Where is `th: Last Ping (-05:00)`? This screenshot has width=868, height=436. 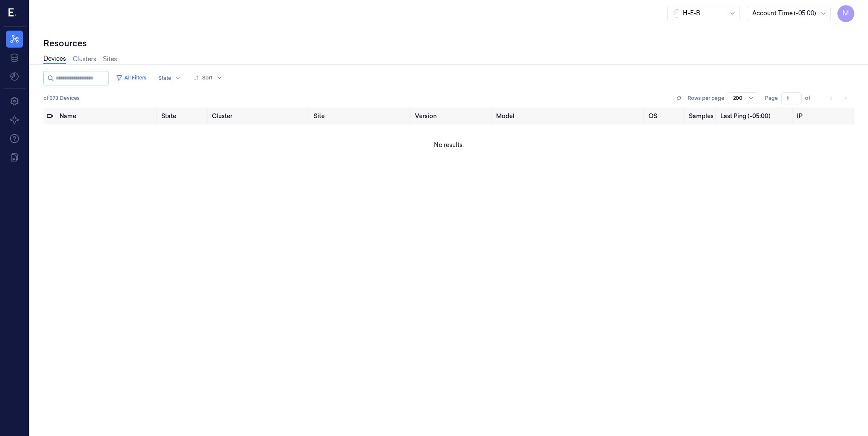
th: Last Ping (-05:00) is located at coordinates (756, 116).